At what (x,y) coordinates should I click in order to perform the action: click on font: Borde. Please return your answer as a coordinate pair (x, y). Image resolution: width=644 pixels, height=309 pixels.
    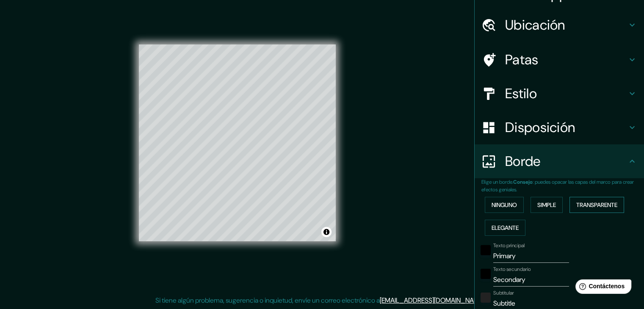
    Looking at the image, I should click on (523, 161).